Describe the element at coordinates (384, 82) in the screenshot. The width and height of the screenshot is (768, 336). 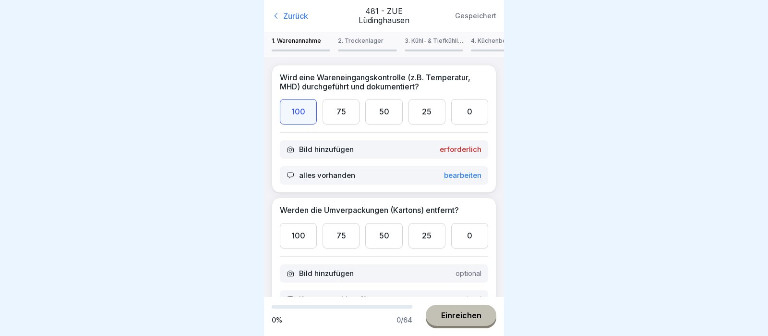
I see `p: Wird eine Wareneingangskontrolle (z.B. Temperatur, MHD) durchgeführt und dokumentiert?` at that location.